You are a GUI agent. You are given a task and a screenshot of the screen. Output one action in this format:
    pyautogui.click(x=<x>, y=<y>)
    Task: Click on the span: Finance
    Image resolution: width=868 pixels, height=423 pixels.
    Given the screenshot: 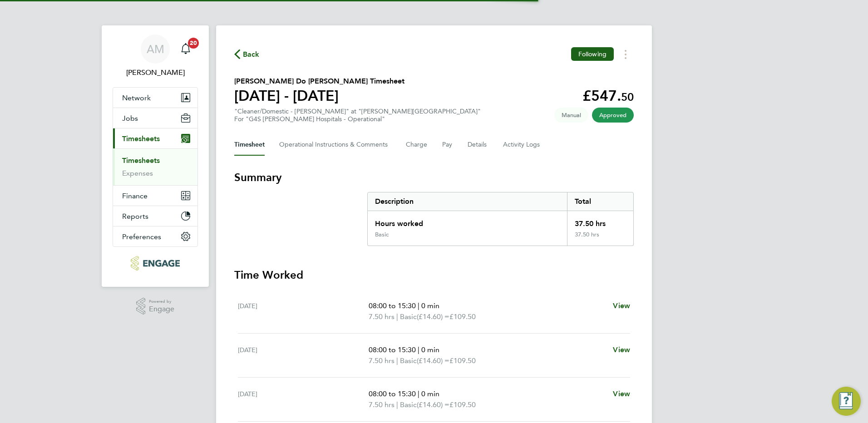 What is the action you would take?
    pyautogui.click(x=135, y=196)
    